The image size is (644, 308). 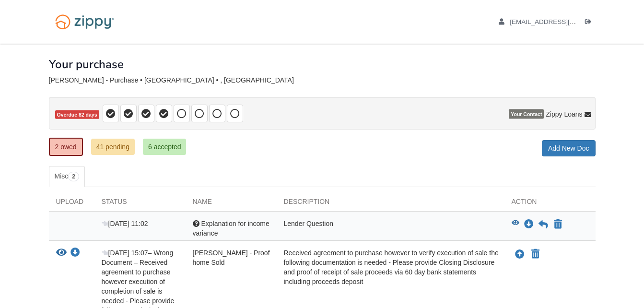 What do you see at coordinates (550, 204) in the screenshot?
I see `div: Action` at bounding box center [550, 204].